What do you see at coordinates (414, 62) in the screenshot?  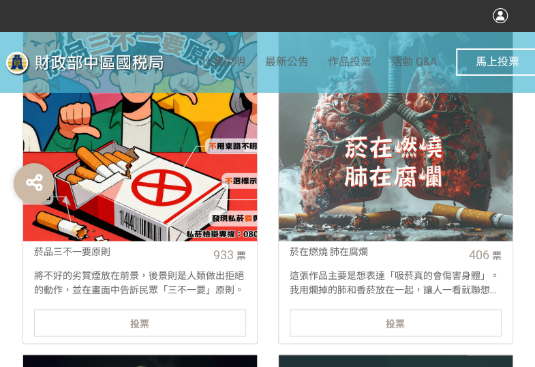 I see `a: 活動 Q&A` at bounding box center [414, 62].